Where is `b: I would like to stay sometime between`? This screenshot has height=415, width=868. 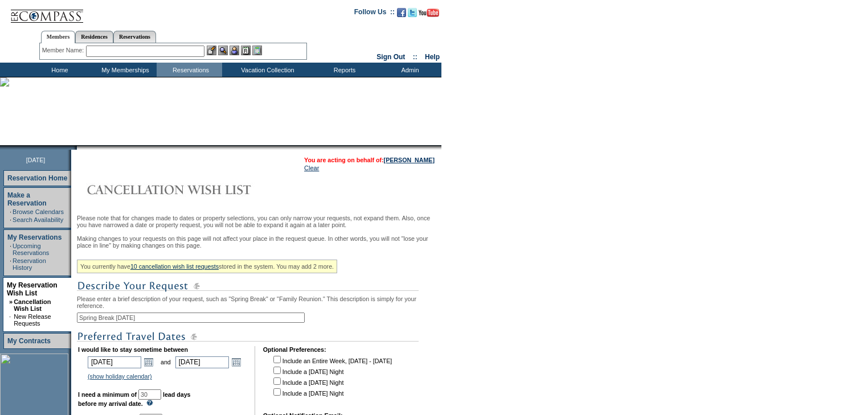
b: I would like to stay sometime between is located at coordinates (133, 349).